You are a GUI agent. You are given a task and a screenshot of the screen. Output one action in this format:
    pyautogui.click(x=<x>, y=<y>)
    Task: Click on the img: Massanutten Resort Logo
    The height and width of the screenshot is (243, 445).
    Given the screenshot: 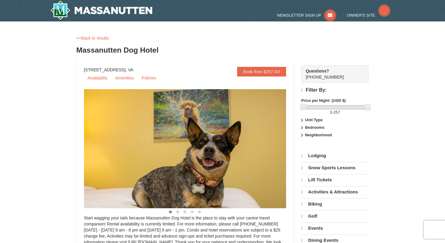 What is the action you would take?
    pyautogui.click(x=102, y=10)
    